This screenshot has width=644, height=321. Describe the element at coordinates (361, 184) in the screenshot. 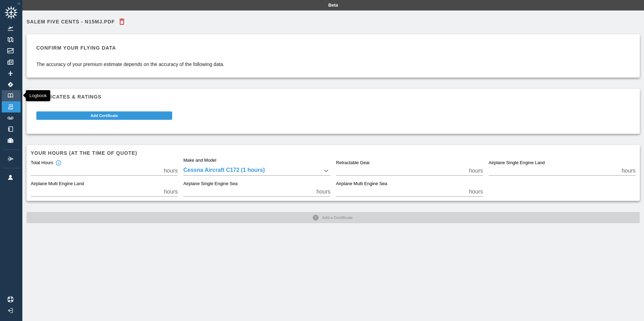

I see `label: Airplane Multi Engine Sea` at that location.